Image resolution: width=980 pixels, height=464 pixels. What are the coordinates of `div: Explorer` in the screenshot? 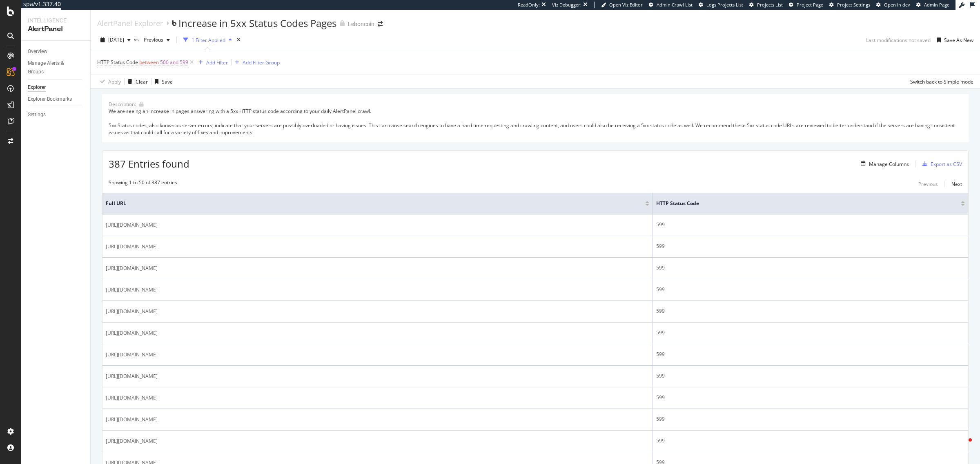 It's located at (37, 87).